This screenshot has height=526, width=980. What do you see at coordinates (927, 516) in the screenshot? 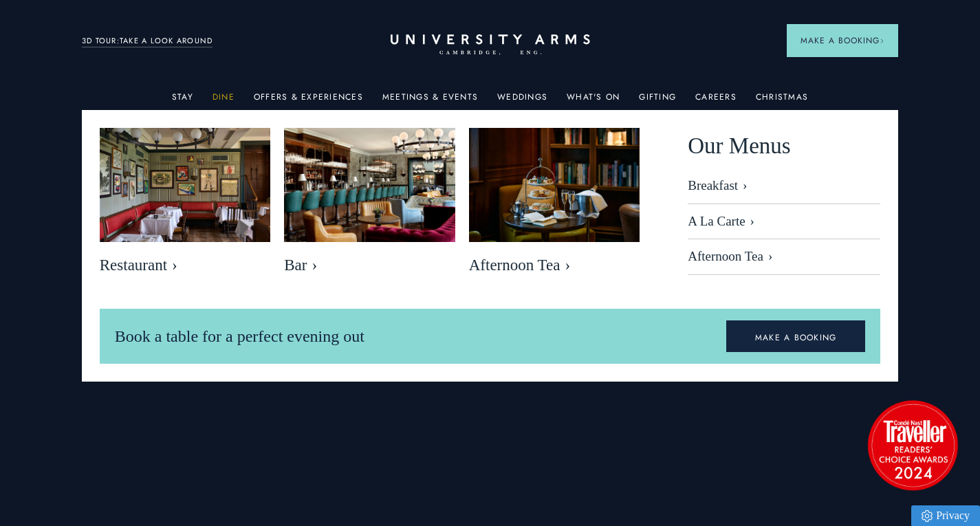
I see `img: Privacy` at bounding box center [927, 516].